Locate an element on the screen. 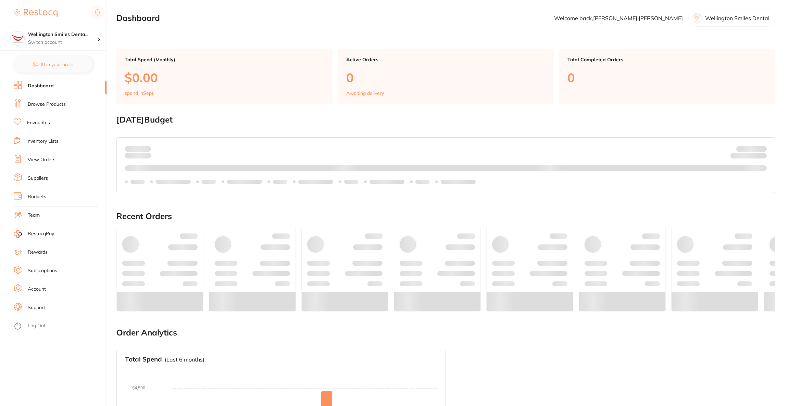 Image resolution: width=789 pixels, height=406 pixels. img: Wellington Smiles Dental is located at coordinates (17, 38).